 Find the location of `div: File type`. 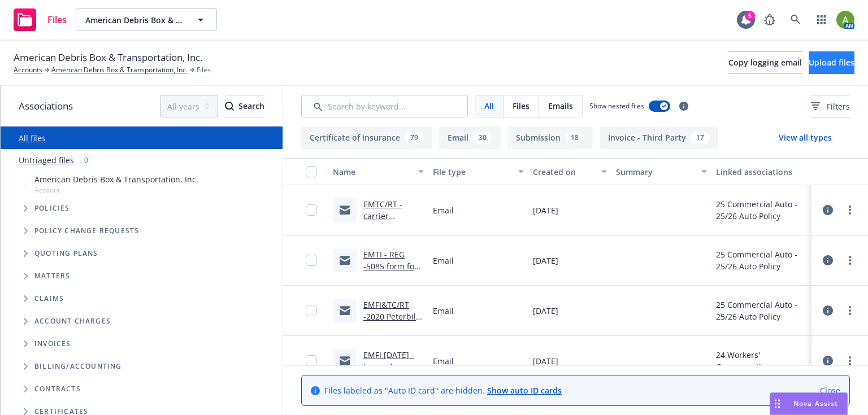

div: File type is located at coordinates (472, 172).